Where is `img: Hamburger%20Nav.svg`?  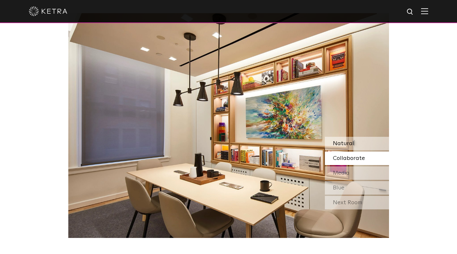 img: Hamburger%20Nav.svg is located at coordinates (425, 11).